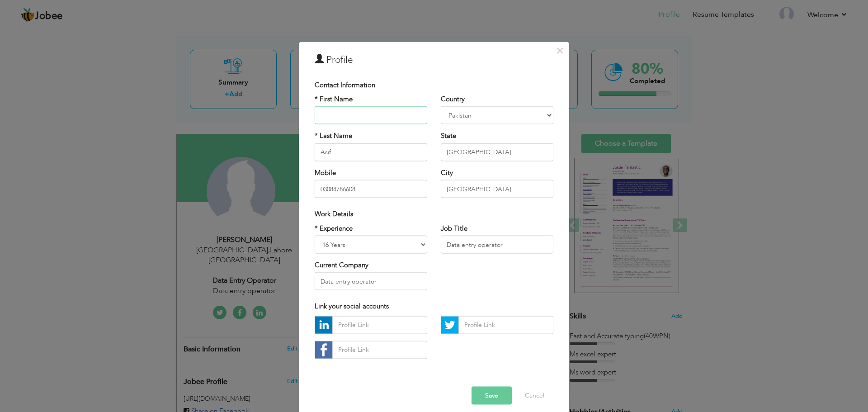 The image size is (868, 412). What do you see at coordinates (324, 350) in the screenshot?
I see `img: facebook` at bounding box center [324, 350].